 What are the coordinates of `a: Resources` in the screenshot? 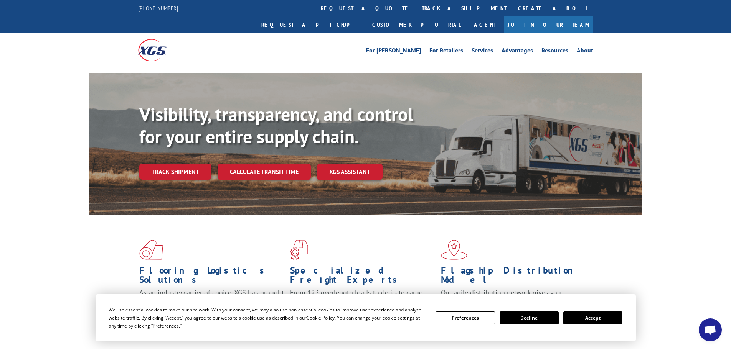 It's located at (555, 52).